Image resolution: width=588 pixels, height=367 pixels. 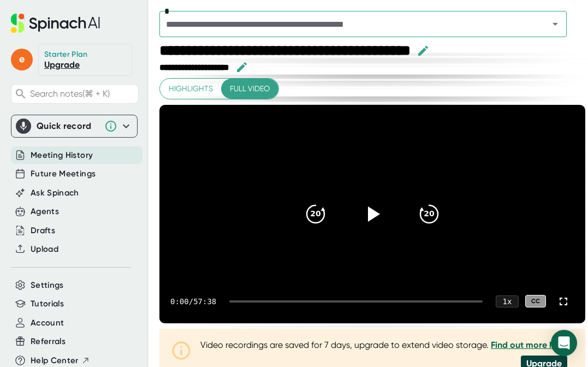 I want to click on span: Upload, so click(x=44, y=249).